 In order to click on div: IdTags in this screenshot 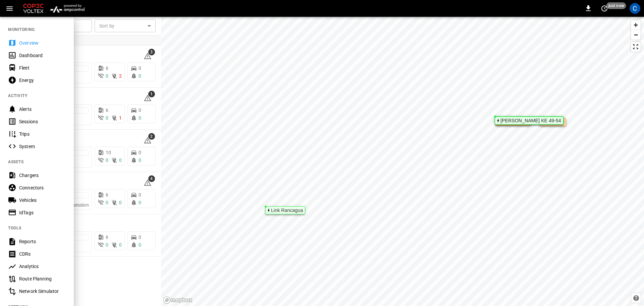, I will do `click(42, 213)`.